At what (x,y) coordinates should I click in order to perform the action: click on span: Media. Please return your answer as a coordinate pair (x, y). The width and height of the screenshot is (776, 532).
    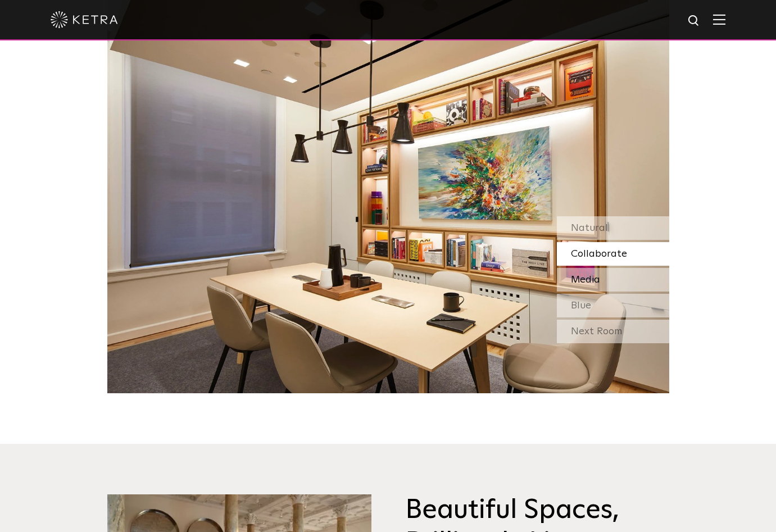
    Looking at the image, I should click on (586, 280).